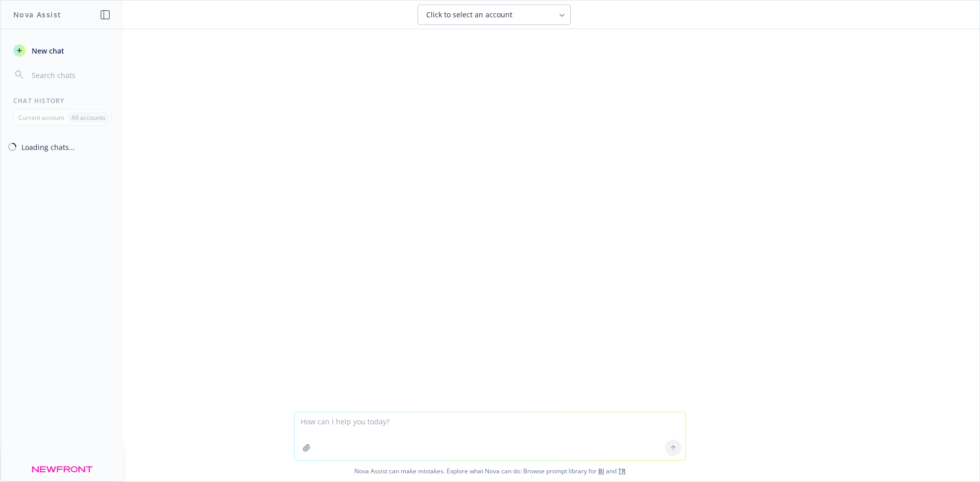 Image resolution: width=980 pixels, height=482 pixels. What do you see at coordinates (70, 75) in the screenshot?
I see `input: Search chats` at bounding box center [70, 75].